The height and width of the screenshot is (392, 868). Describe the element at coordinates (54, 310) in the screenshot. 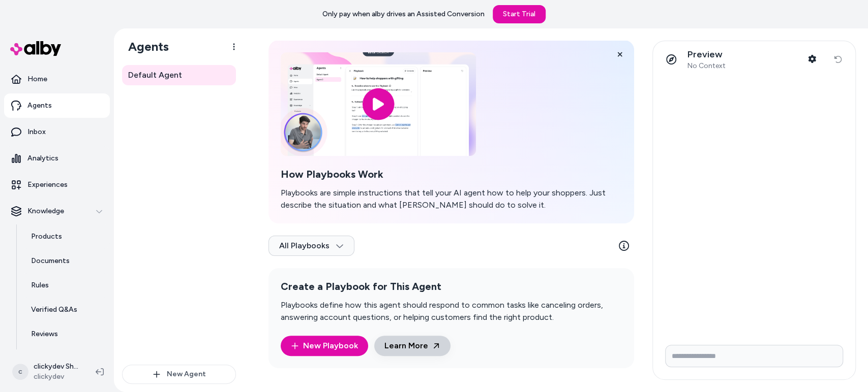

I see `p: Verified Q&As` at that location.